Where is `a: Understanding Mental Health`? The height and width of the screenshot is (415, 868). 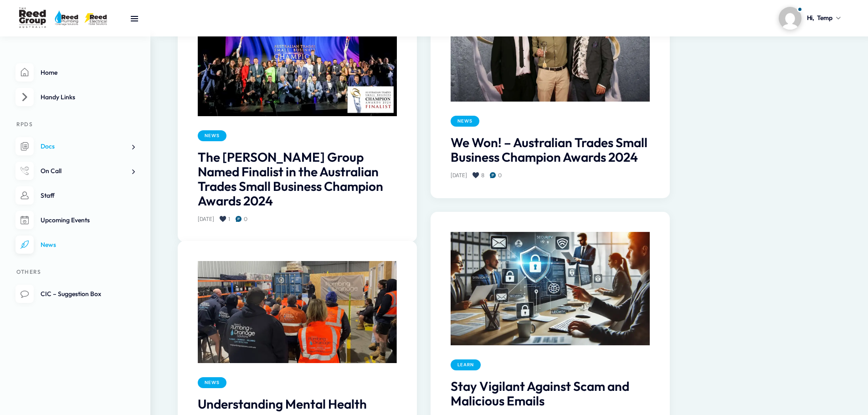 a: Understanding Mental Health is located at coordinates (297, 404).